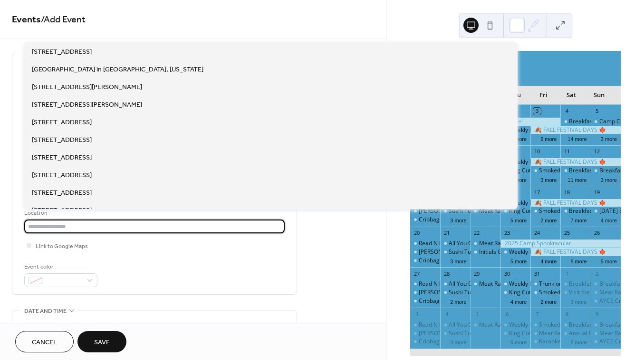  I want to click on div: 28, so click(446, 273).